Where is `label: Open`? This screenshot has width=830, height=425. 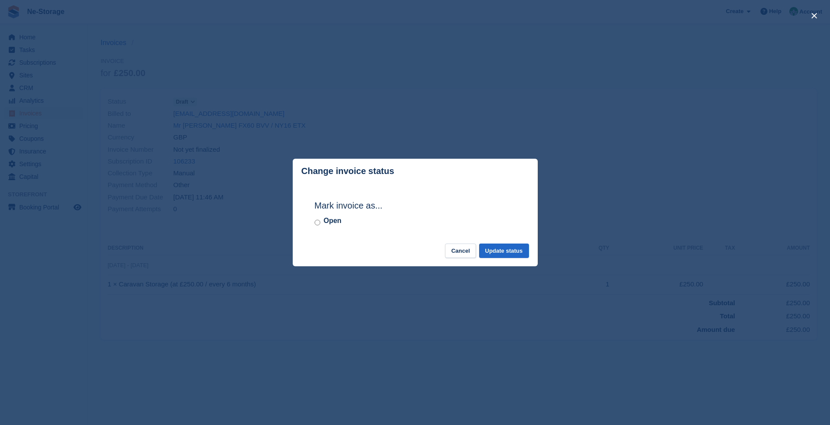
label: Open is located at coordinates (332, 221).